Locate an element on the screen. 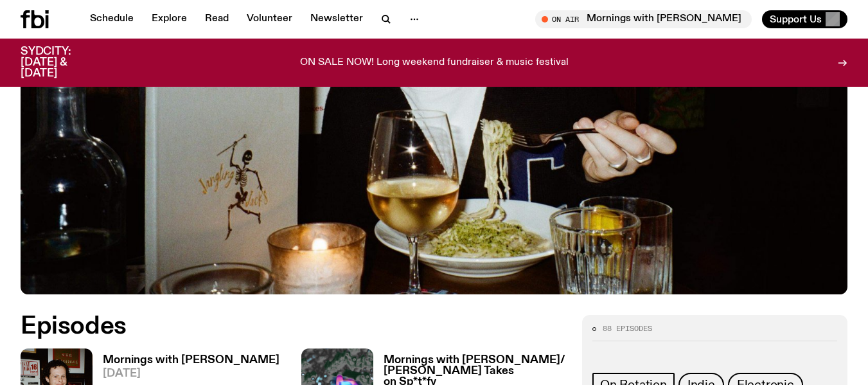  h2: Episodes is located at coordinates (294, 327).